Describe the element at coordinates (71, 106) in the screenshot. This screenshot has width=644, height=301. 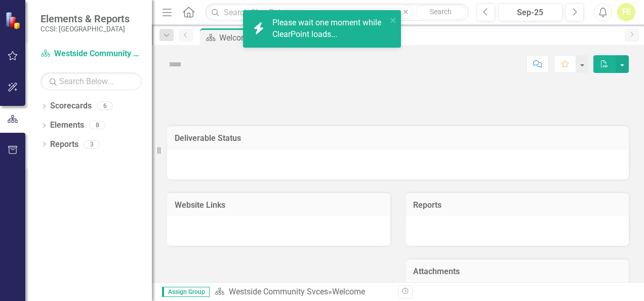
I see `a: Scorecards` at that location.